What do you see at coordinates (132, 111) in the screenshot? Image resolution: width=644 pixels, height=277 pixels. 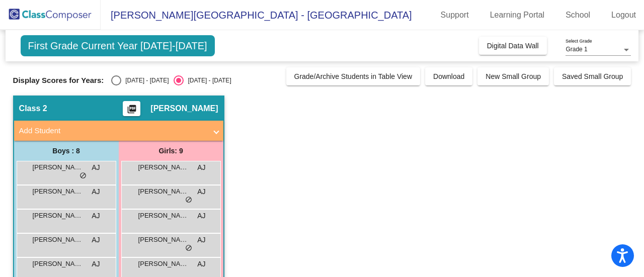 I see `mat-icon: picture_as_pdf` at bounding box center [132, 111].